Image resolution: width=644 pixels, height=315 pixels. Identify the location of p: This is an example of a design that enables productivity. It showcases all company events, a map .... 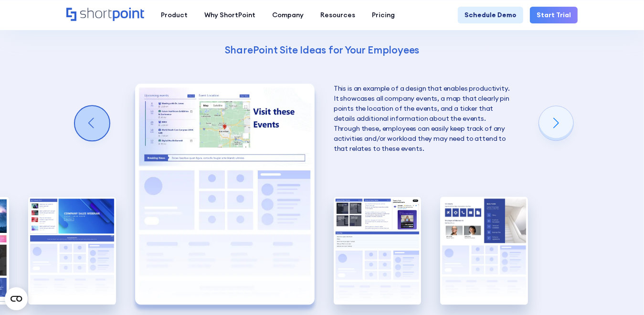
(423, 118).